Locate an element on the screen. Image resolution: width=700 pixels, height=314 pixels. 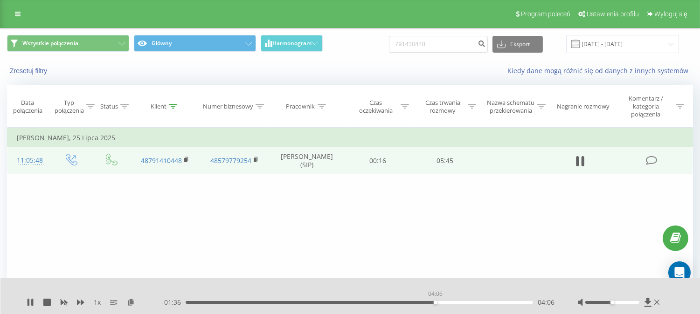
span: Wszystkie połączenia is located at coordinates (50, 43).